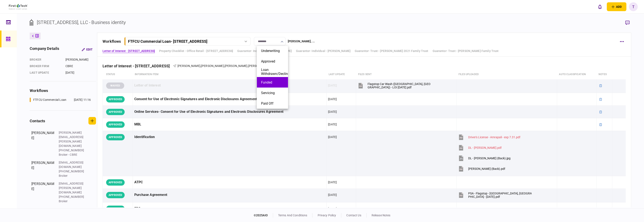 This screenshot has height=222, width=644. What do you see at coordinates (273, 103) in the screenshot?
I see `button: Paid Off` at bounding box center [273, 103].